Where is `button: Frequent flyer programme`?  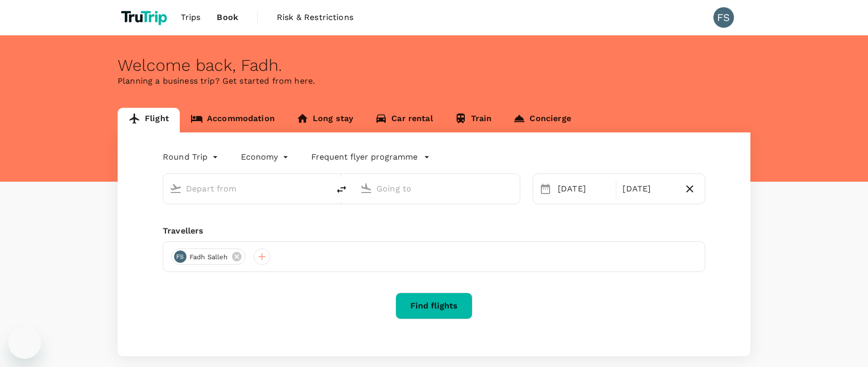 button: Frequent flyer programme is located at coordinates (370, 157).